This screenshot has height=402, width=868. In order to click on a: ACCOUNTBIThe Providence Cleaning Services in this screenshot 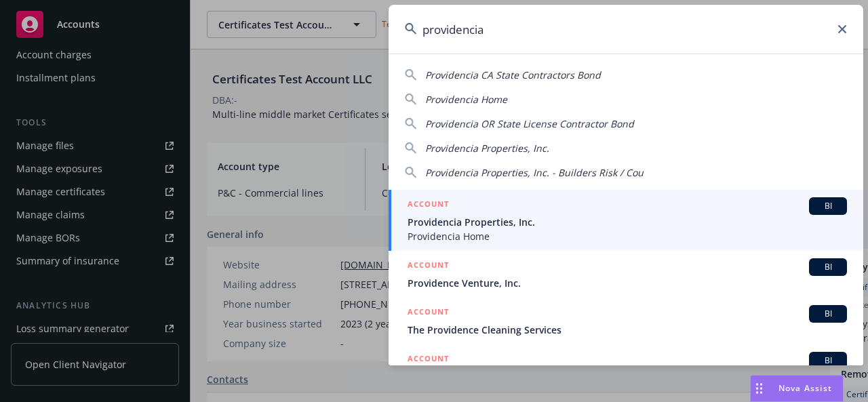, I will do `click(626, 321)`.